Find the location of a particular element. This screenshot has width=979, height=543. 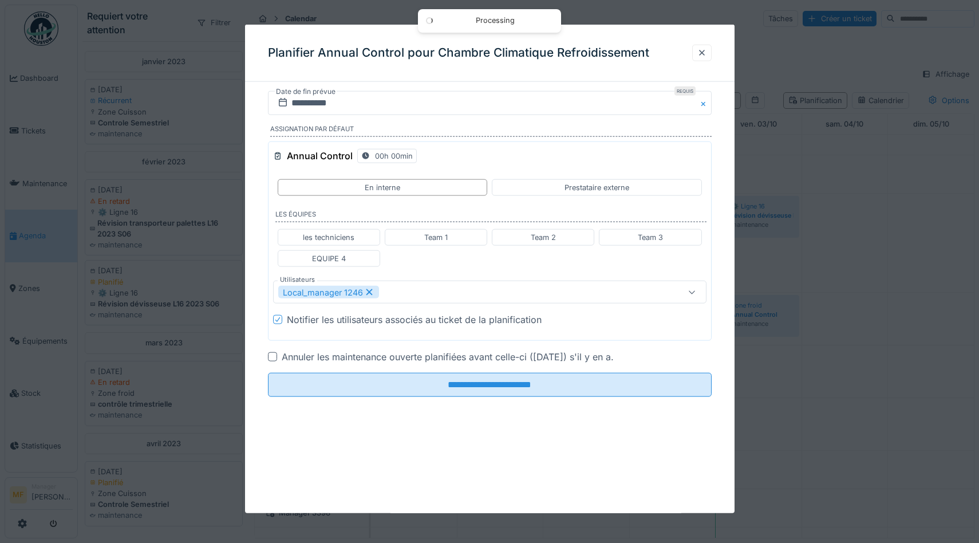

button: Close is located at coordinates (705, 103).